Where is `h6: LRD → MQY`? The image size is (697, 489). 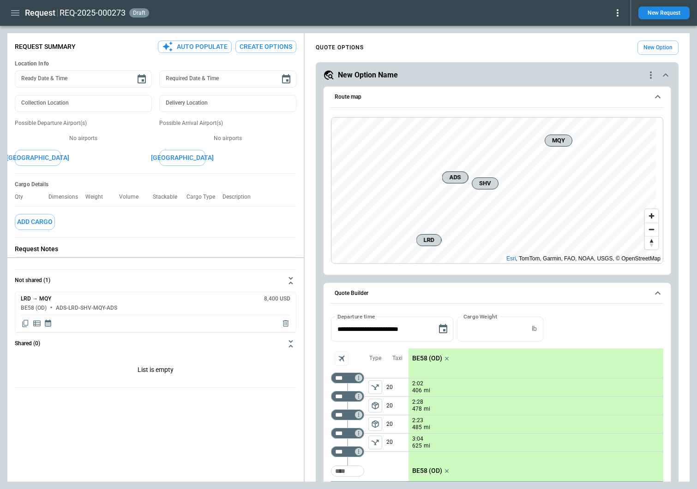 h6: LRD → MQY is located at coordinates (36, 299).